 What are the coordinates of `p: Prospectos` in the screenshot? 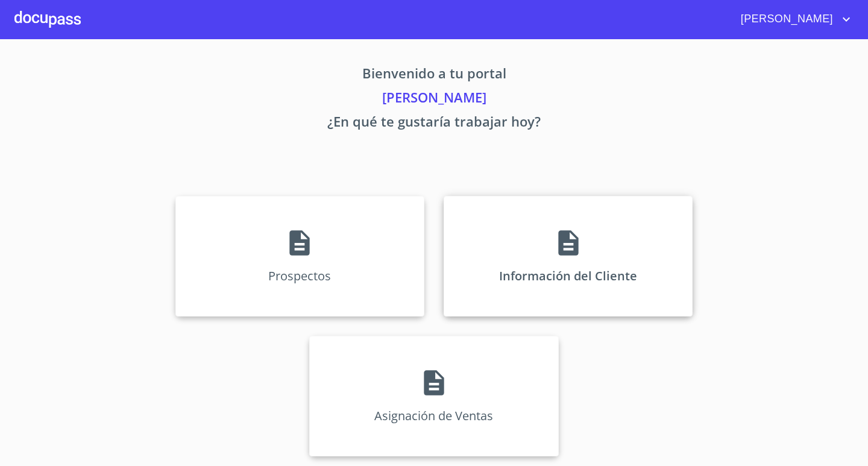 It's located at (300, 276).